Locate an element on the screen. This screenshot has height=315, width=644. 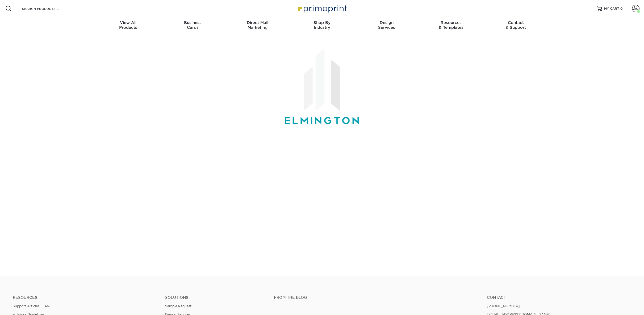
h4: Contact is located at coordinates (559, 297).